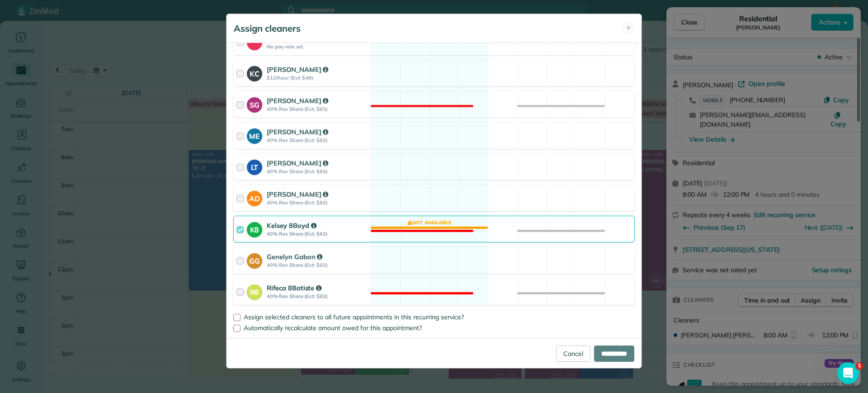 The width and height of the screenshot is (868, 393). What do you see at coordinates (354, 317) in the screenshot?
I see `span: Assign selected cleaners to all future appointments in this recurring service?` at bounding box center [354, 317].